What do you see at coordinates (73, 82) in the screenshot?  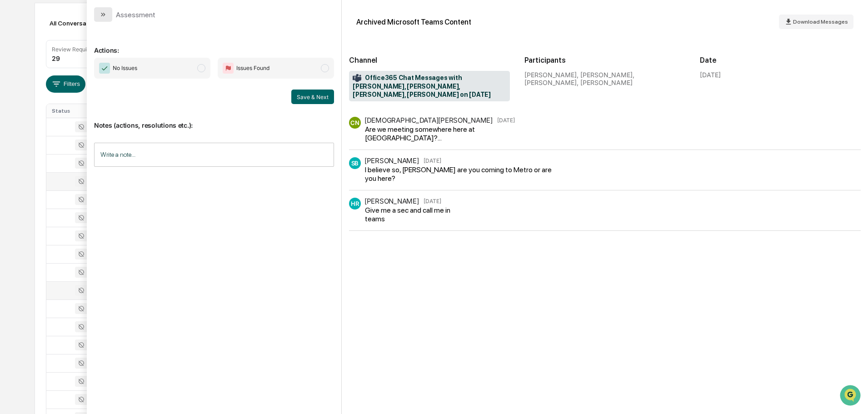 I see `div: We're available if you need us!` at bounding box center [73, 82].